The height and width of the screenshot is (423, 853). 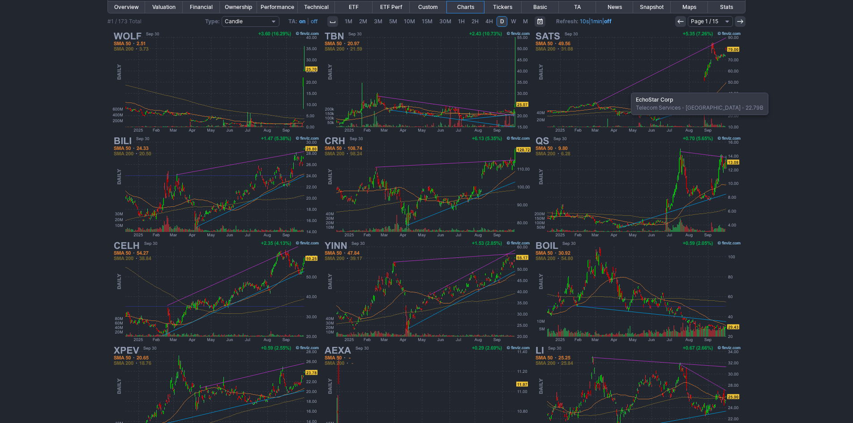 I want to click on a: 10s, so click(x=584, y=21).